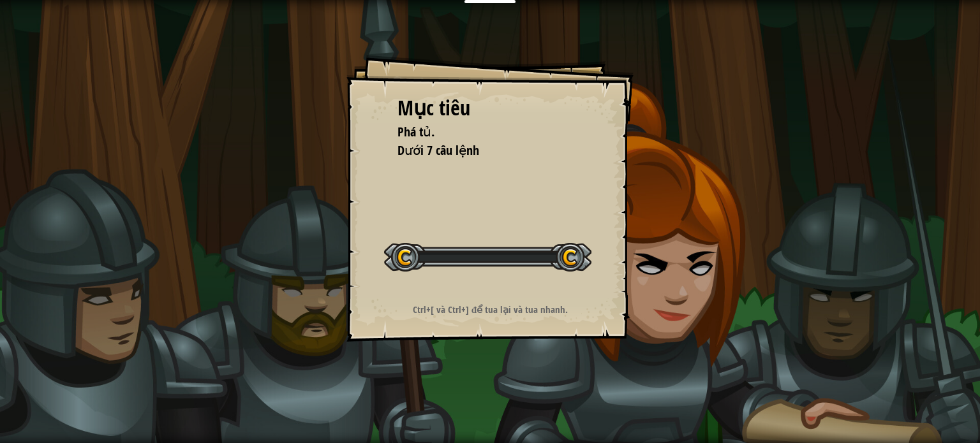  Describe the element at coordinates (416, 131) in the screenshot. I see `span: Phá tủ.` at that location.